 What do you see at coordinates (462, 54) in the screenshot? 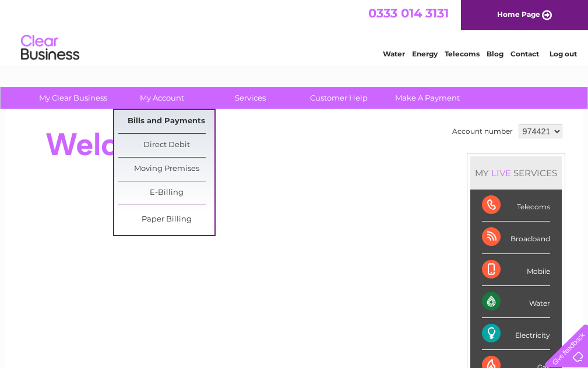
I see `a: Telecoms` at bounding box center [462, 54].